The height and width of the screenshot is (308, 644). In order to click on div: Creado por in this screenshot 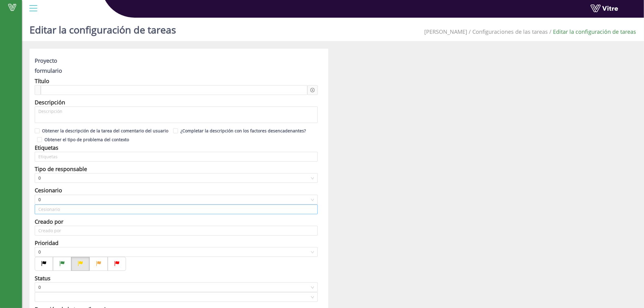, I will do `click(49, 222)`.